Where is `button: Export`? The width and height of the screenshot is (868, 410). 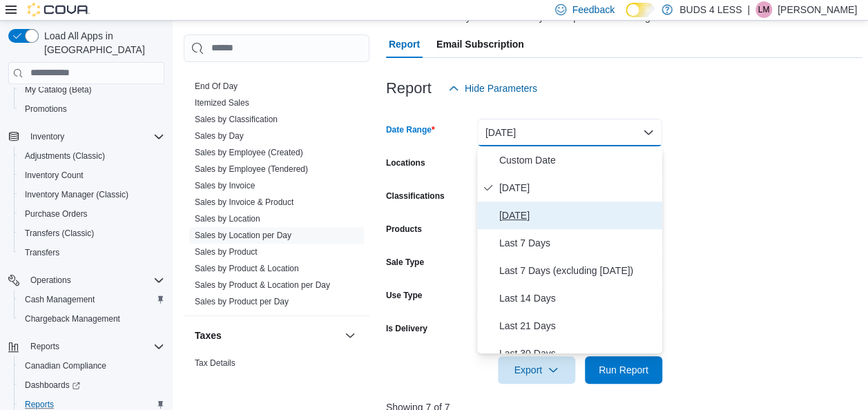 button: Export is located at coordinates (537, 370).